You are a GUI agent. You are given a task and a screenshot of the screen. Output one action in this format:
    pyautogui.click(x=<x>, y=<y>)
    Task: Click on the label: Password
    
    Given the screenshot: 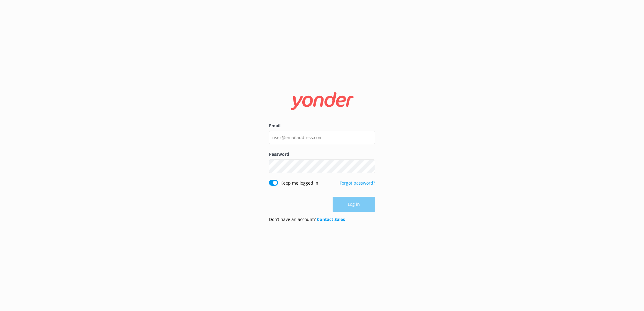 What is the action you would take?
    pyautogui.click(x=322, y=154)
    